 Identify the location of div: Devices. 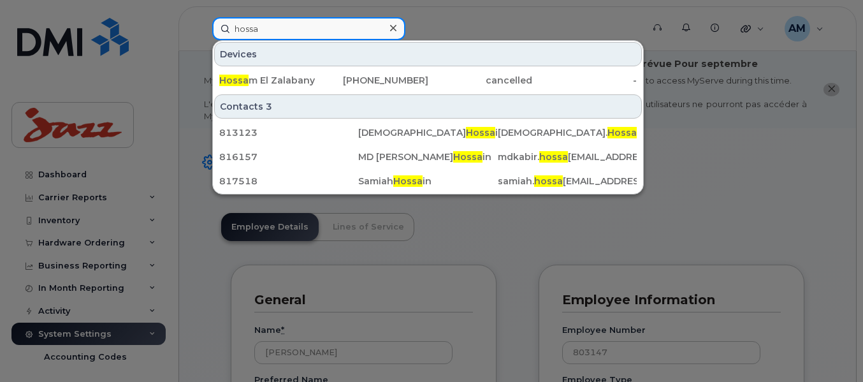
(428, 54).